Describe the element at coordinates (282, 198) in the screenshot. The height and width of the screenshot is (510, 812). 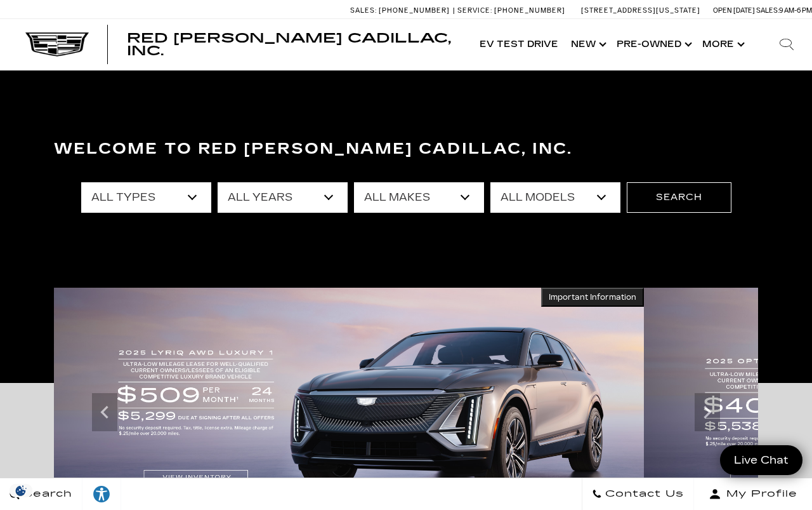
I see `select: Filter by year` at that location.